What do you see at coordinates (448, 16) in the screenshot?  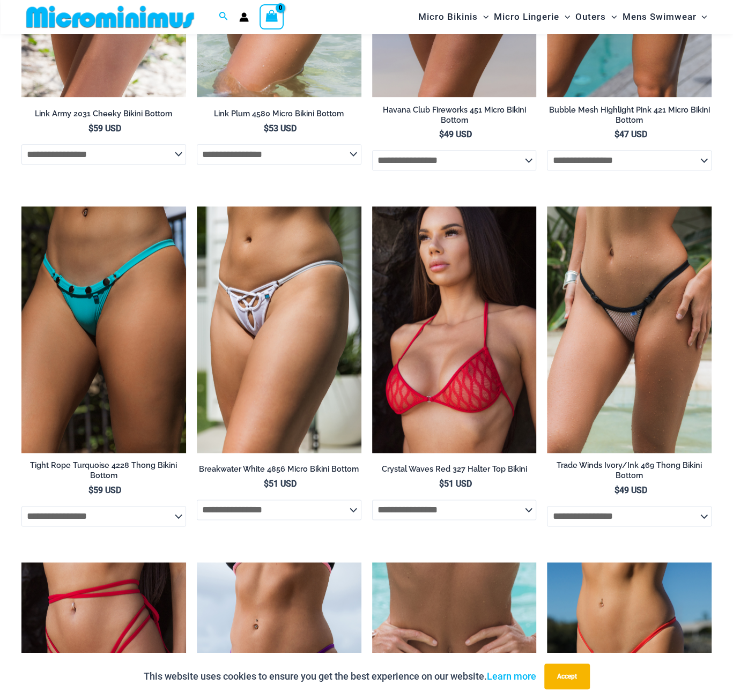 I see `span: Micro Bikinis` at bounding box center [448, 16].